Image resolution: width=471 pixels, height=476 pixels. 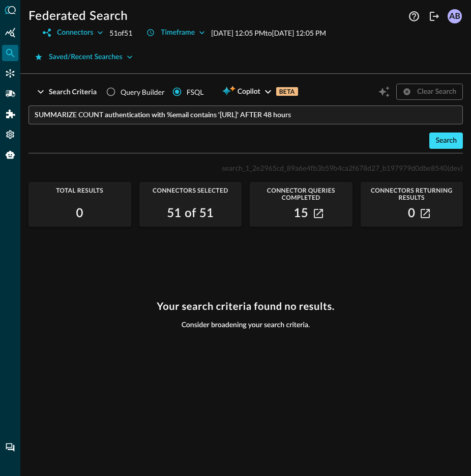 I want to click on button: Connectors, so click(x=73, y=32).